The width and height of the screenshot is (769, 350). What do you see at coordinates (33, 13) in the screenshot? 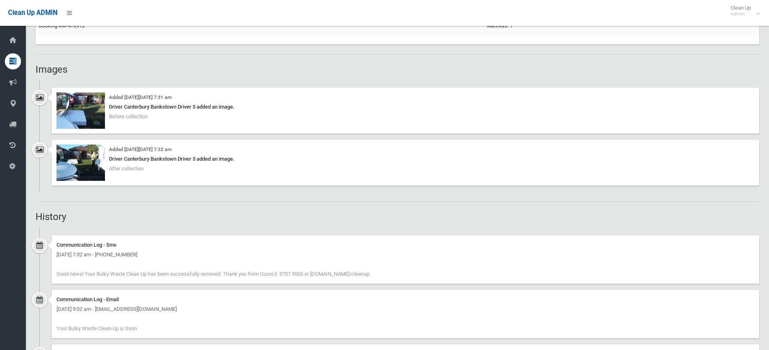
I see `span: Clean Up ADMIN` at bounding box center [33, 13].